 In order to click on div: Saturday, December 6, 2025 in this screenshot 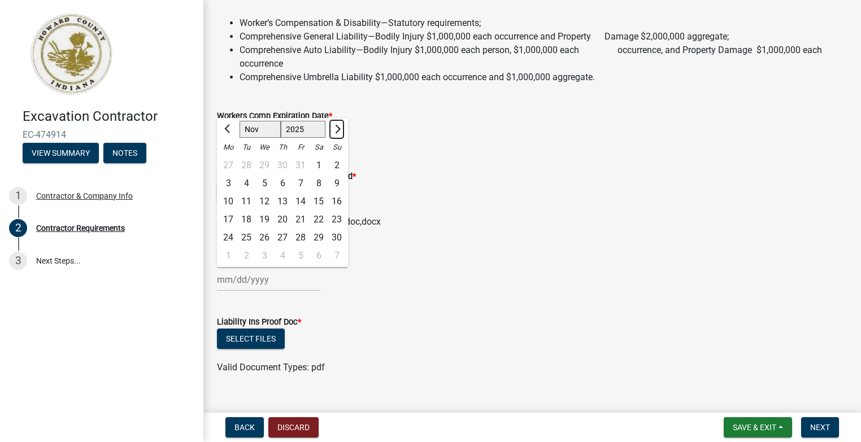, I will do `click(318, 256)`.